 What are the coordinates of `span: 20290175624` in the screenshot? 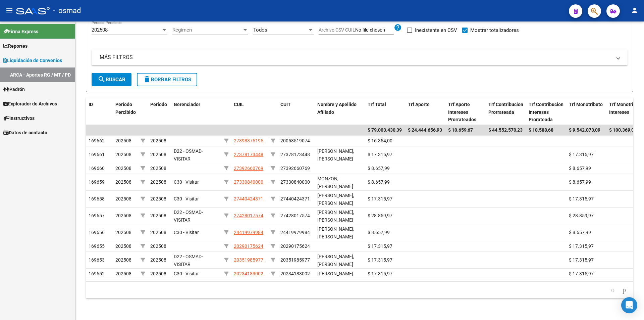 It's located at (249, 246).